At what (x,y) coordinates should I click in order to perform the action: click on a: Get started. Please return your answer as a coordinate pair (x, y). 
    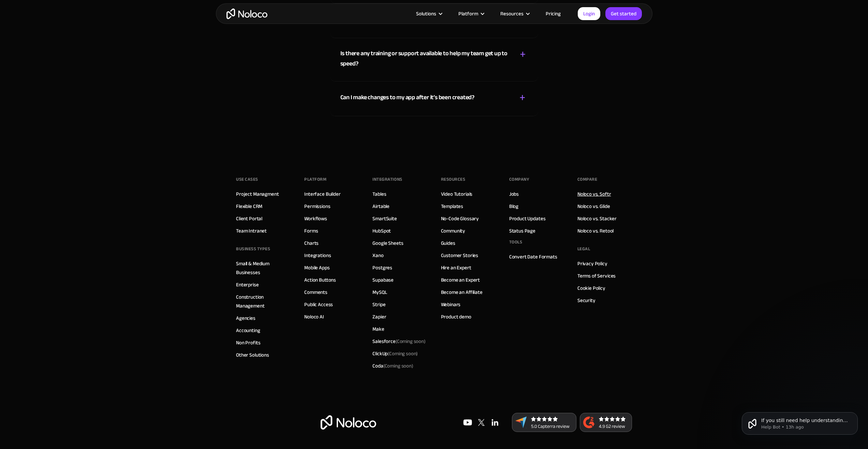
    Looking at the image, I should click on (623, 14).